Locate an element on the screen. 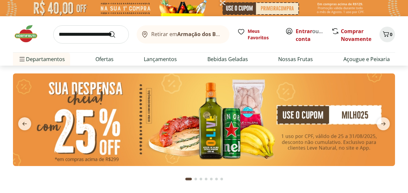  a: Ofertas is located at coordinates (104, 59).